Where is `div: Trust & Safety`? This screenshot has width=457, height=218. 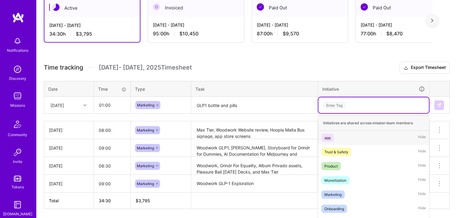 div: Trust & Safety is located at coordinates (336, 151).